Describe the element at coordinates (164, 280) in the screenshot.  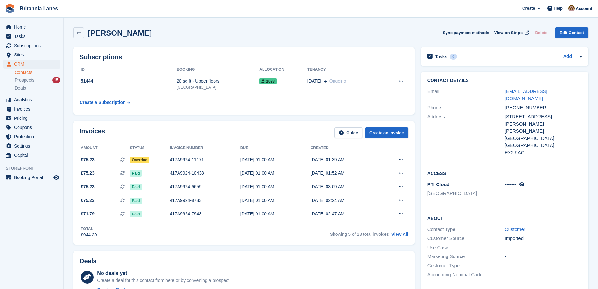
I see `div: Create a deal for this contact from here or by converting a prospect.` at that location.